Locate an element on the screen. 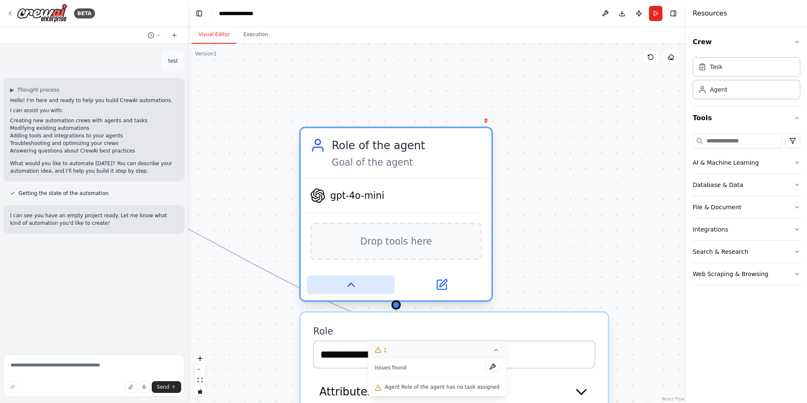 This screenshot has width=807, height=403. span: Agent Role of the agent has no task assigned is located at coordinates (442, 387).